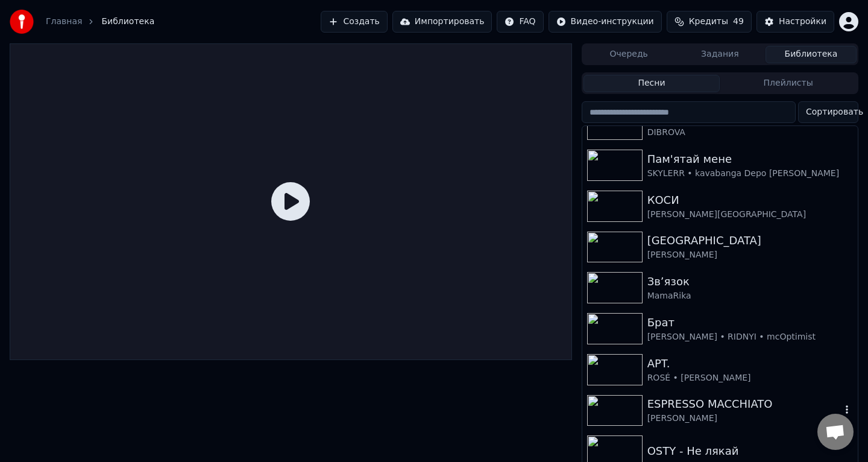 The image size is (868, 462). I want to click on div: OSTY - Не лякай, so click(750, 451).